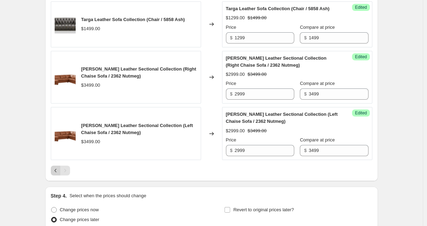 The width and height of the screenshot is (427, 226). I want to click on p: Select when the prices should change, so click(108, 195).